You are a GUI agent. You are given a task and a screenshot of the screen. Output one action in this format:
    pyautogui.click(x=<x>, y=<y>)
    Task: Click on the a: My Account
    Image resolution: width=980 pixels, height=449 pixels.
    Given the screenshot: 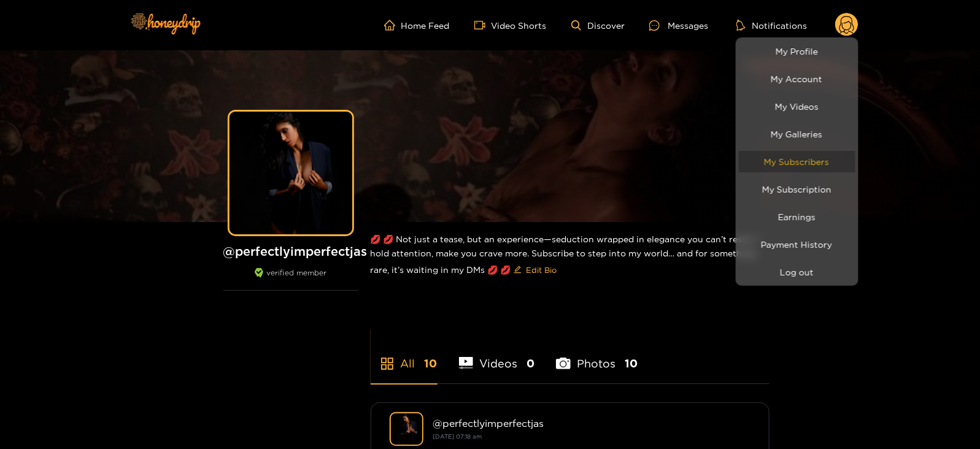 What is the action you would take?
    pyautogui.click(x=797, y=79)
    